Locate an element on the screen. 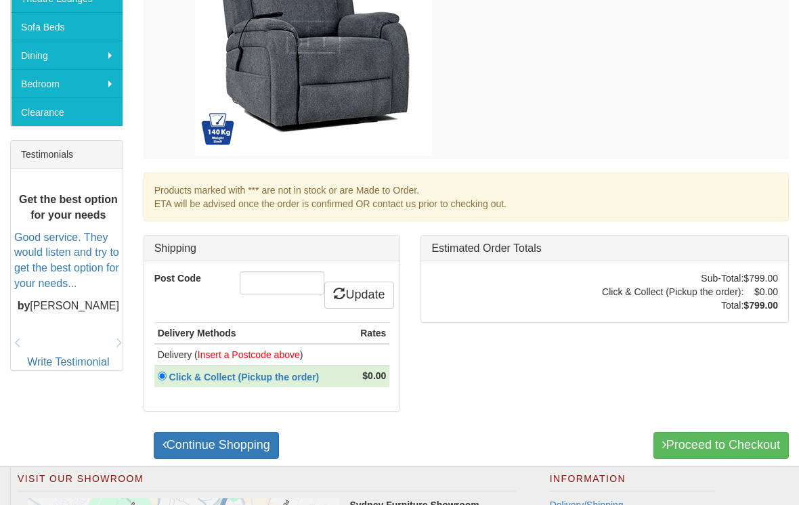 This screenshot has width=799, height=505. strong: Rates is located at coordinates (373, 334).